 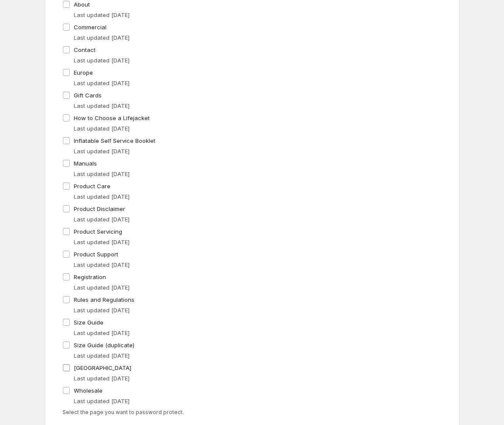 I want to click on span: Wholesale, so click(x=88, y=390).